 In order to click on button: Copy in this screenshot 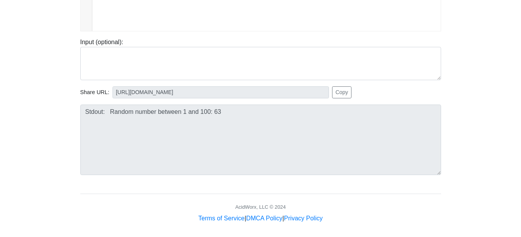, I will do `click(342, 92)`.